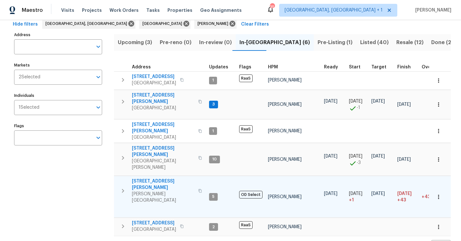 This screenshot has width=461, height=241. I want to click on span: HPM, so click(273, 67).